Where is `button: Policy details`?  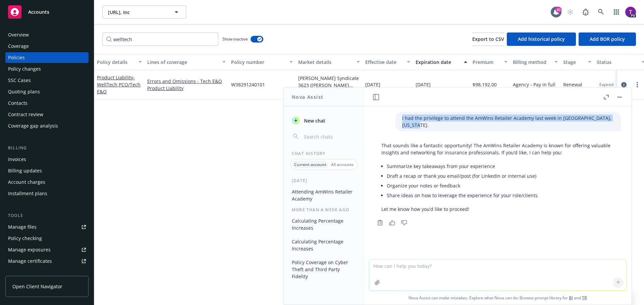 button: Policy details is located at coordinates (119, 62).